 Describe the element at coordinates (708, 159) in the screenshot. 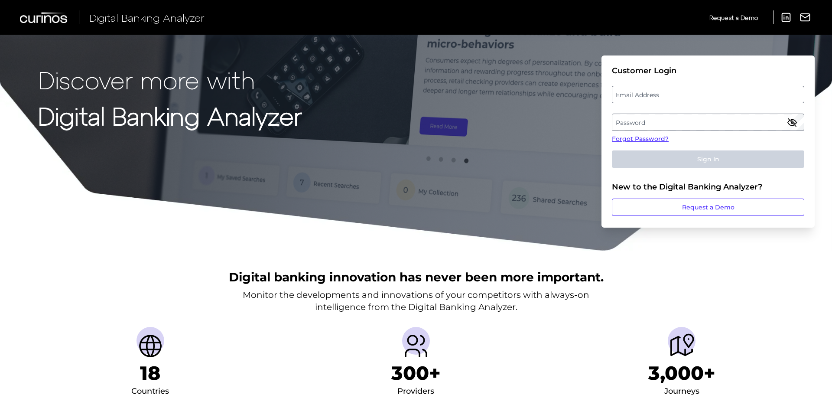

I see `button: Sign In` at that location.